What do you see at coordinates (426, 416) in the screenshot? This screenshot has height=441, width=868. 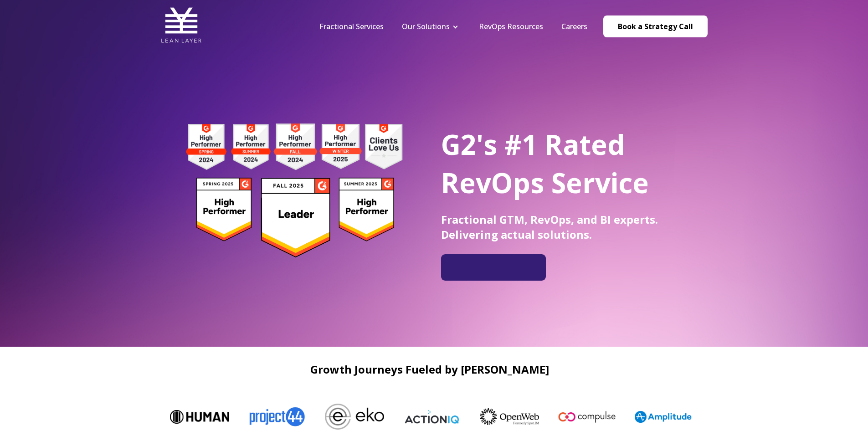 I see `img: OpenWeb` at bounding box center [426, 416].